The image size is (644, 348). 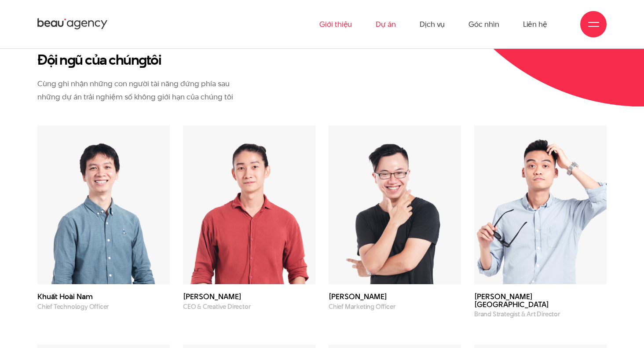 What do you see at coordinates (104, 297) in the screenshot?
I see `h3: Khuất Hoài Nam` at bounding box center [104, 297].